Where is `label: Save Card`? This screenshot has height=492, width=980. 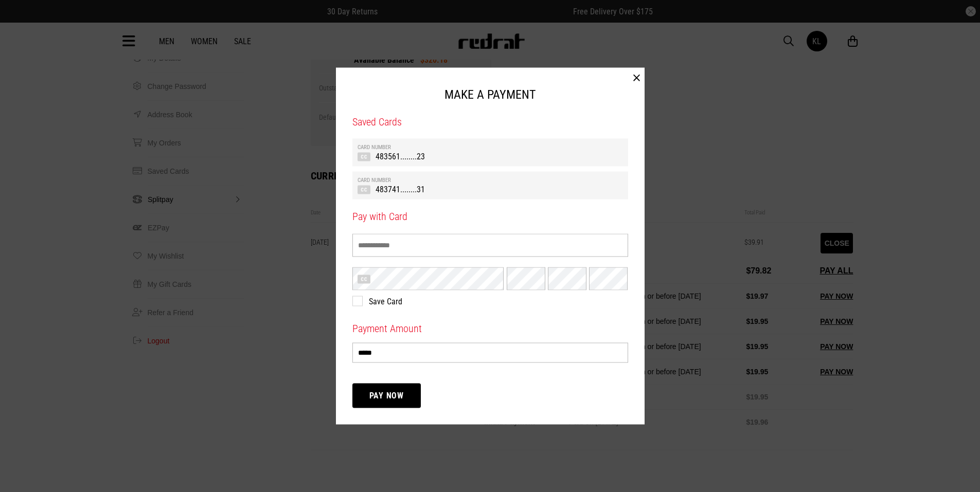
label: Save Card is located at coordinates (485, 301).